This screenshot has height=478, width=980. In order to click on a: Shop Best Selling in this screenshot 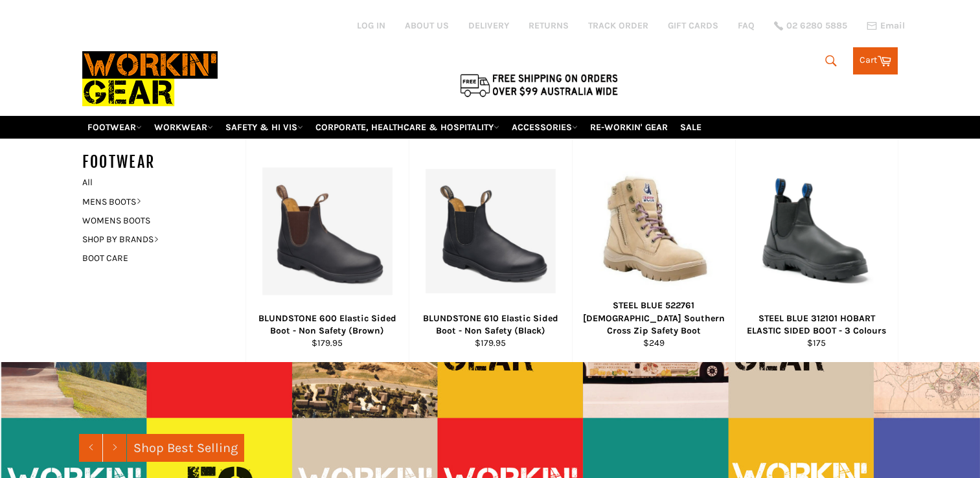, I will do `click(185, 448)`.